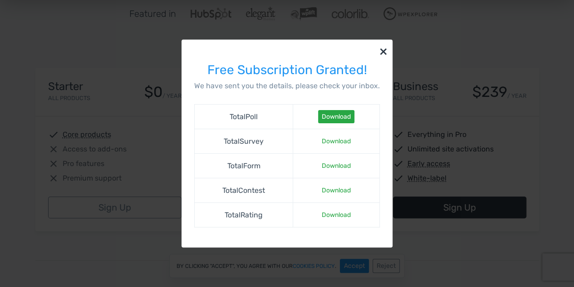 The image size is (574, 287). Describe the element at coordinates (244, 117) in the screenshot. I see `td: TotalPoll` at that location.